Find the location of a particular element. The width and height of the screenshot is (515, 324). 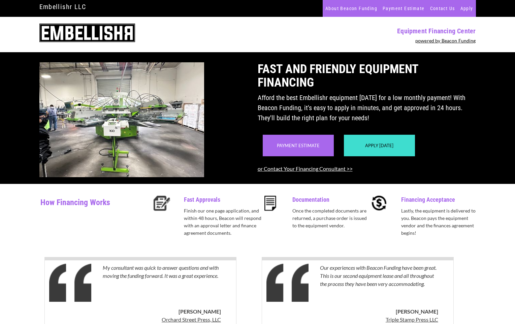

p: How Financing Works is located at coordinates (95, 206).